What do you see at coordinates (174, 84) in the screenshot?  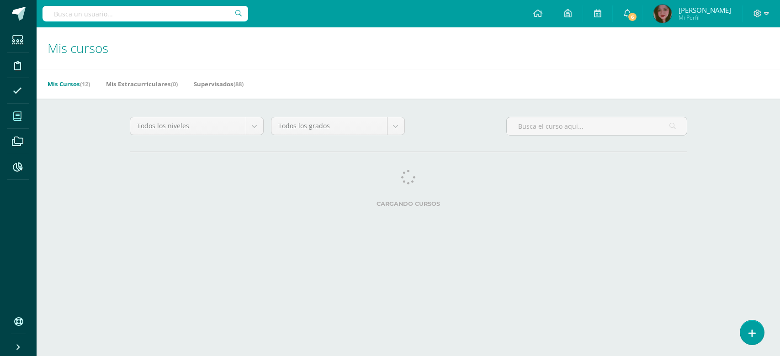 I see `span: (0)` at bounding box center [174, 84].